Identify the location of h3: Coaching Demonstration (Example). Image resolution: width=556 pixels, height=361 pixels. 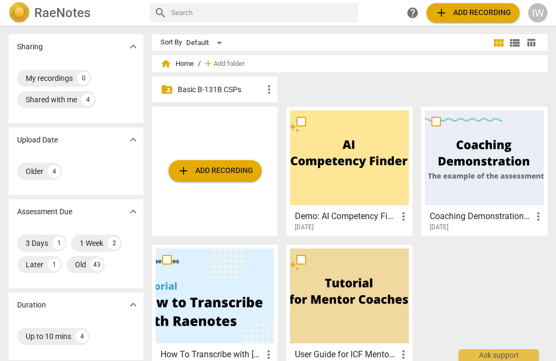
(480, 216).